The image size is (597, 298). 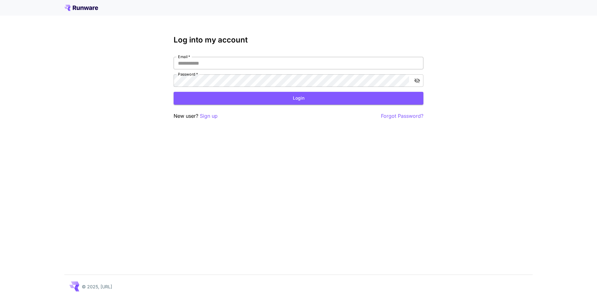 What do you see at coordinates (209, 116) in the screenshot?
I see `p: Sign up` at bounding box center [209, 116].